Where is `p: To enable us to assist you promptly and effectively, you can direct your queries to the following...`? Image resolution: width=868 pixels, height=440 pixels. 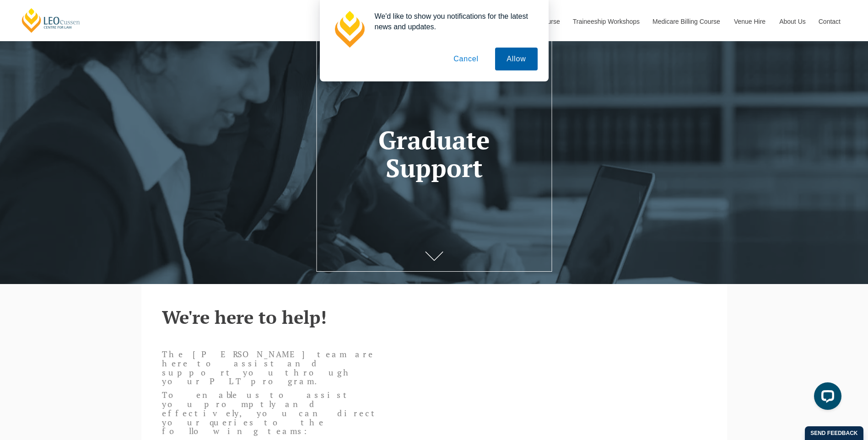
p: To enable us to assist you promptly and effectively, you can direct your queries to the following... is located at coordinates (271, 413).